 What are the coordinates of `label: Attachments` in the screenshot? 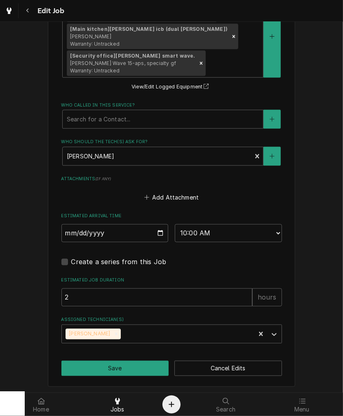 It's located at (171, 179).